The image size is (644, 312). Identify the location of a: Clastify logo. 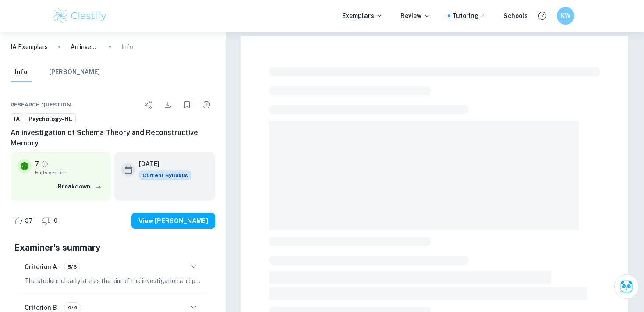
(79, 16).